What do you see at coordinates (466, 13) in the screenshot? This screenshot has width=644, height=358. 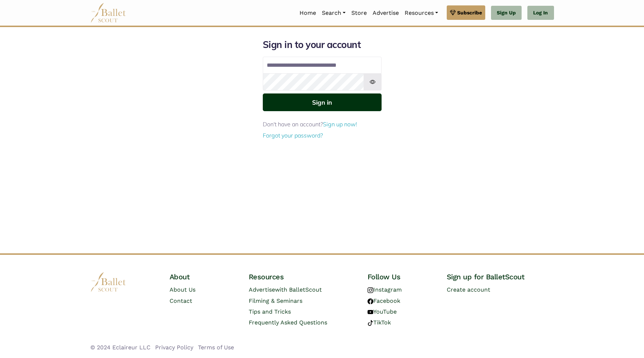 I see `a: Subscribe` at bounding box center [466, 13].